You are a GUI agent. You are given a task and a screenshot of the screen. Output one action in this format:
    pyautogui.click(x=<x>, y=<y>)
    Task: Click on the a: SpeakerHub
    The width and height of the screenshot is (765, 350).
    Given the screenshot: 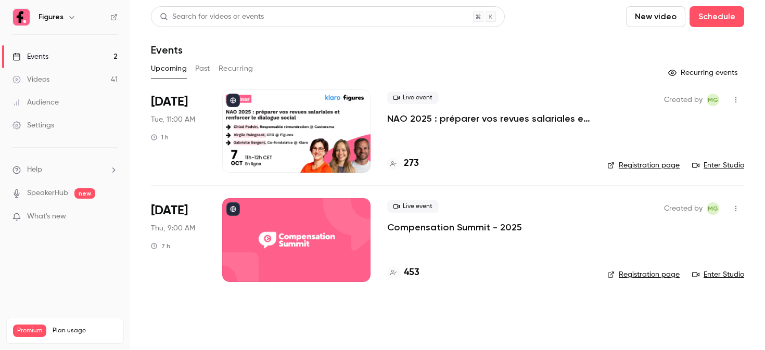 What is the action you would take?
    pyautogui.click(x=47, y=193)
    